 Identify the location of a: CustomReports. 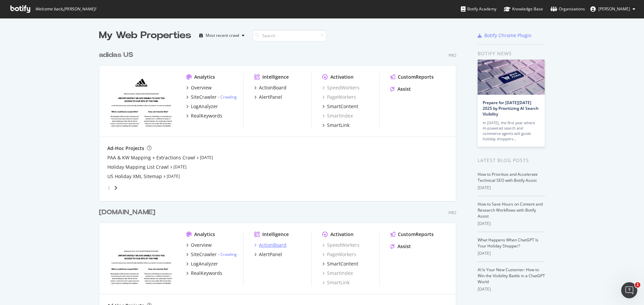
(412, 77).